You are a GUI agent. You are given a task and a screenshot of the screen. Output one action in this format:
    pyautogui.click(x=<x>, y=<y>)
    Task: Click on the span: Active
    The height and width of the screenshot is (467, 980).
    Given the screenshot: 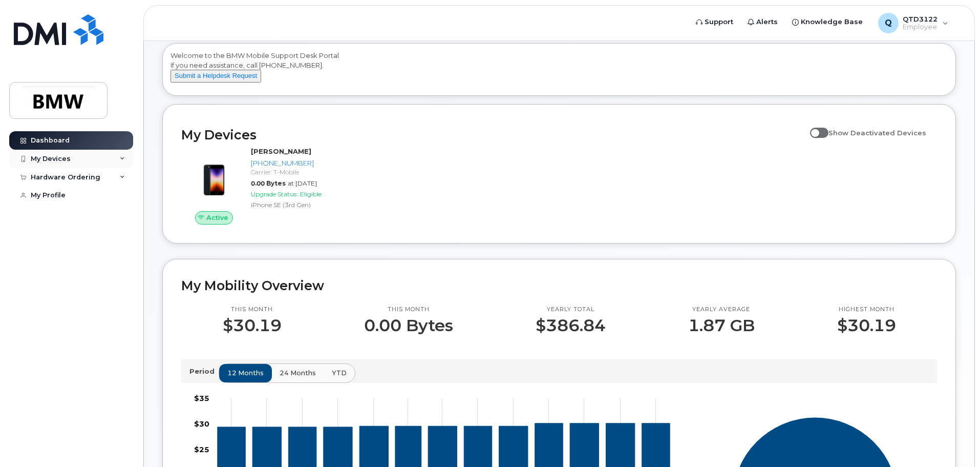 What is the action you would take?
    pyautogui.click(x=217, y=217)
    